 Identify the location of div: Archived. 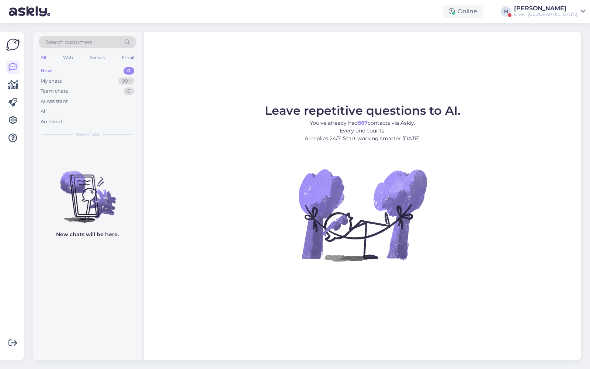
(51, 122).